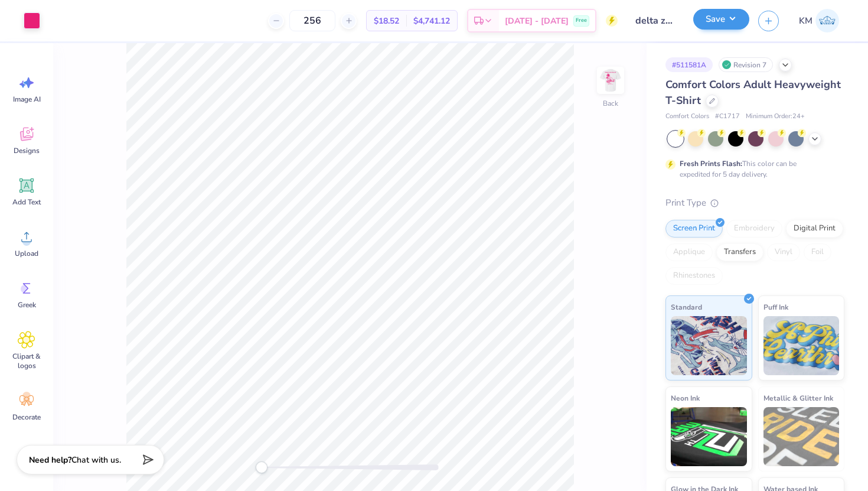  I want to click on span: Comfort Colors Adult Heavyweight T-Shirt, so click(753, 92).